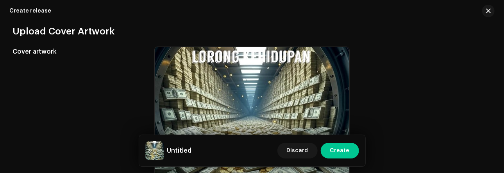 The image size is (504, 173). Describe the element at coordinates (155, 150) in the screenshot. I see `img: c47031fd-0c46-469e-9c0e-58318eb661db` at that location.